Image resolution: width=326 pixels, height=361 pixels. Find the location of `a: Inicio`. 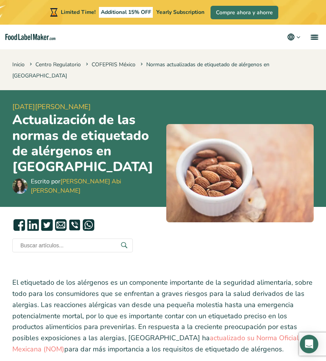

a: Inicio is located at coordinates (18, 64).